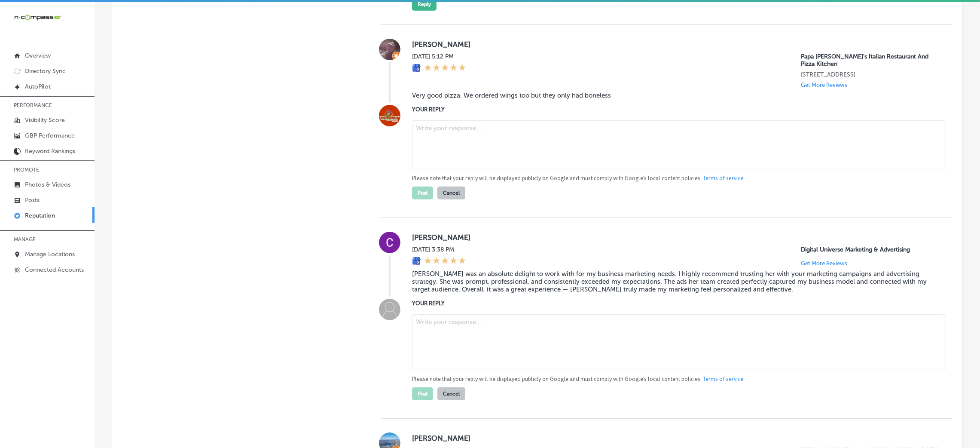 The height and width of the screenshot is (448, 980). I want to click on img: 660ab0bf-5cc7-4cb8-ba1c-48b5ae0f18e60NCTV_CLogo_TV_Black_-500x88.png, so click(38, 17).